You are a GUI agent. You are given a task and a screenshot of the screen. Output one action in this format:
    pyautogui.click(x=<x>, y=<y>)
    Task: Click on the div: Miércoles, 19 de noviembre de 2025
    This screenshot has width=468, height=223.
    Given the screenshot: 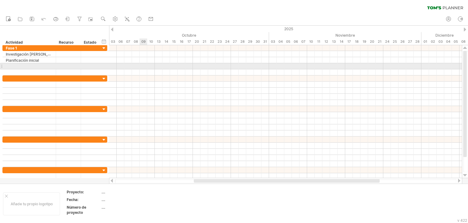 What is the action you would take?
    pyautogui.click(x=364, y=41)
    